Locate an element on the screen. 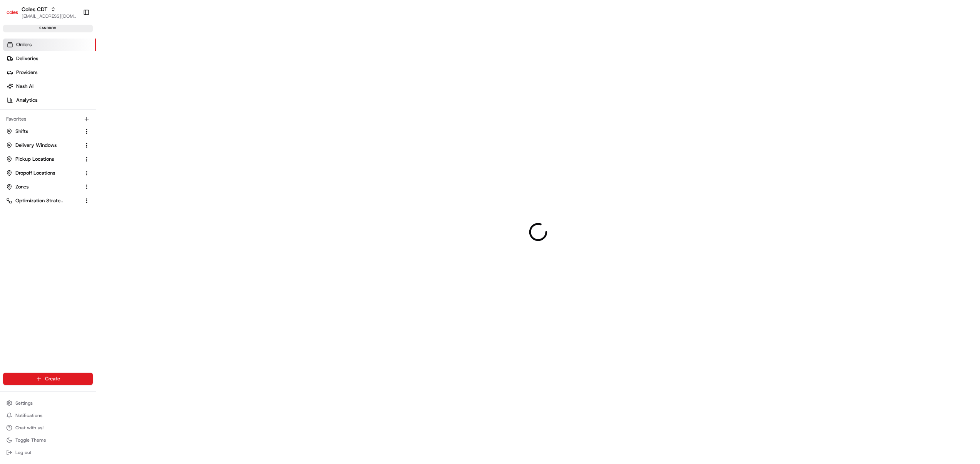  span: Create is located at coordinates (52, 379).